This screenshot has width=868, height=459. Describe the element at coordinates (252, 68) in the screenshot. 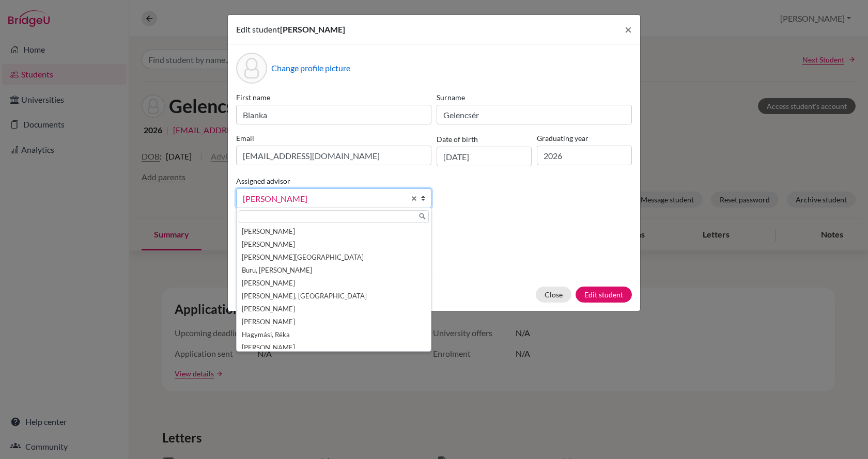

I see `div: Profile picture` at that location.